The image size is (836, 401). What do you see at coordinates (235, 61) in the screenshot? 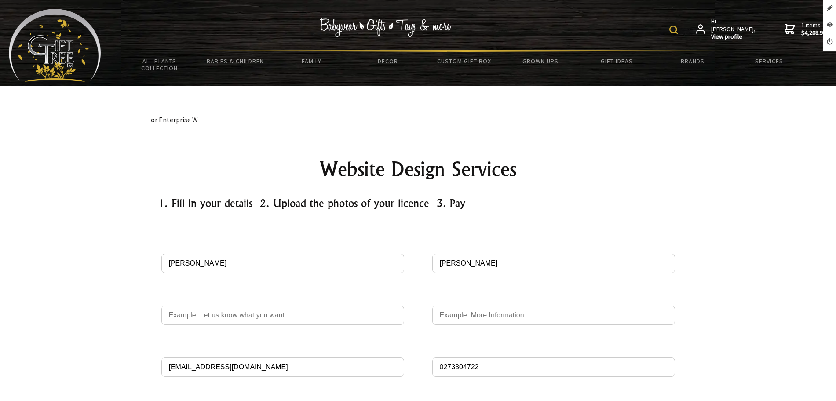
I see `a: Babies & Children` at bounding box center [235, 61].